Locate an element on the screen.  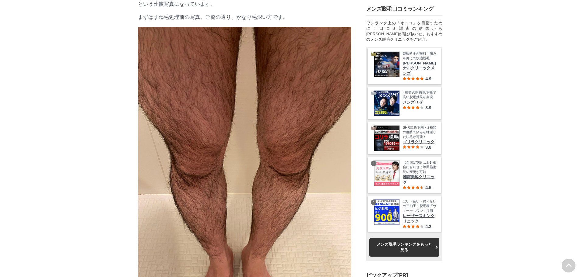
span: 4種類の医療脱毛機で高い脱毛効果を実現 is located at coordinates (420, 95).